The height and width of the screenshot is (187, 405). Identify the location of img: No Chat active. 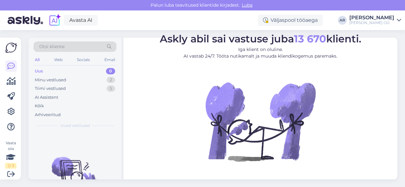
(260, 121).